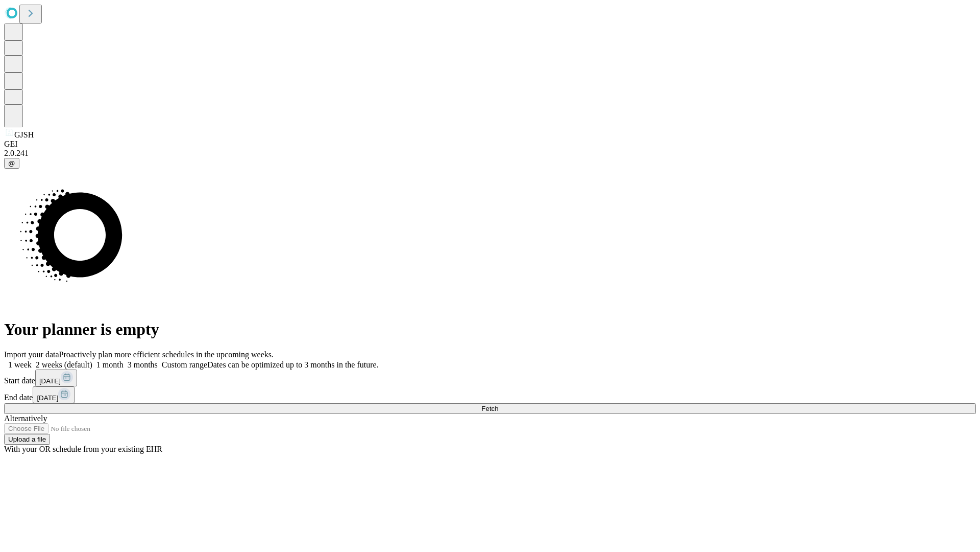  What do you see at coordinates (490, 144) in the screenshot?
I see `div: GEI` at bounding box center [490, 144].